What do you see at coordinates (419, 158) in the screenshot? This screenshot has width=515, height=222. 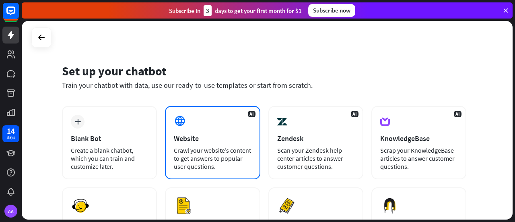 I see `div: Scrap your KnowledgeBase articles to answer customer questions.` at bounding box center [419, 158].